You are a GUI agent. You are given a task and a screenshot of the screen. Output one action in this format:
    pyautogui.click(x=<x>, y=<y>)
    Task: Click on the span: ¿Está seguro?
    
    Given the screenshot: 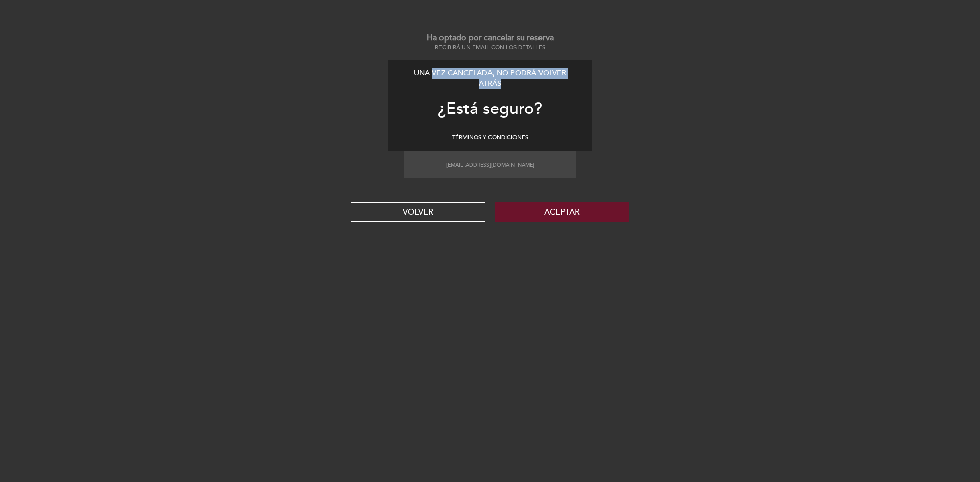 What is the action you would take?
    pyautogui.click(x=490, y=109)
    